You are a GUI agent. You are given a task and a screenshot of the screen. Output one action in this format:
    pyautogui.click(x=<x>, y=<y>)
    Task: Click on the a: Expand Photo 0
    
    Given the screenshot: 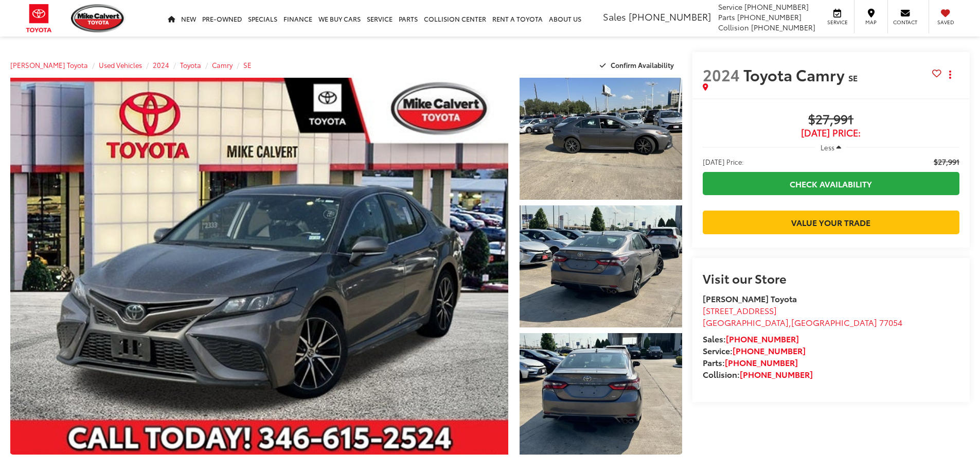 What is the action you would take?
    pyautogui.click(x=259, y=266)
    